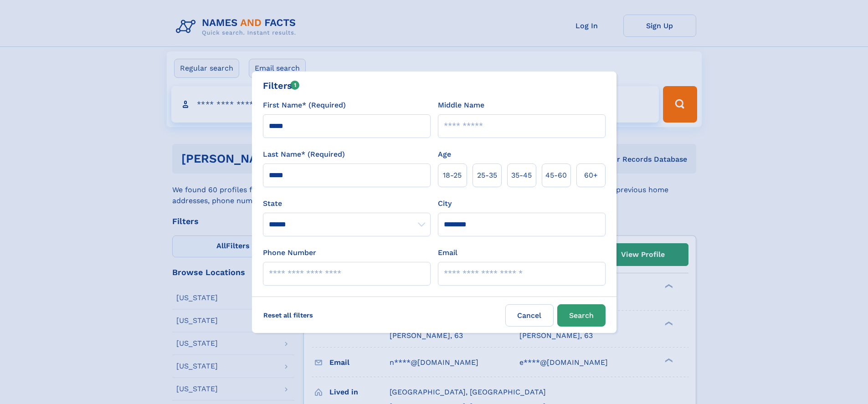  Describe the element at coordinates (461, 105) in the screenshot. I see `label: Middle Name` at that location.